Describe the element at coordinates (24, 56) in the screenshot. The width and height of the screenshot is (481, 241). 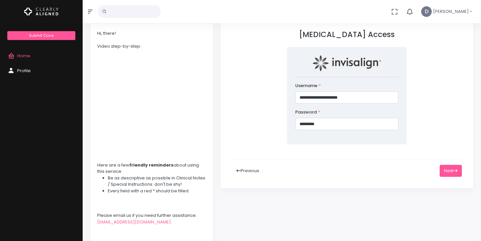
I see `span: Home` at that location.